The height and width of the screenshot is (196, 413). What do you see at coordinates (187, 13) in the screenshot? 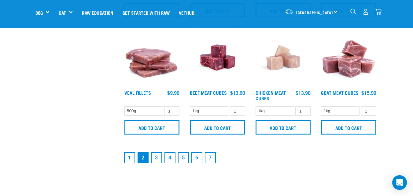
I see `a: Vethub` at bounding box center [187, 13].